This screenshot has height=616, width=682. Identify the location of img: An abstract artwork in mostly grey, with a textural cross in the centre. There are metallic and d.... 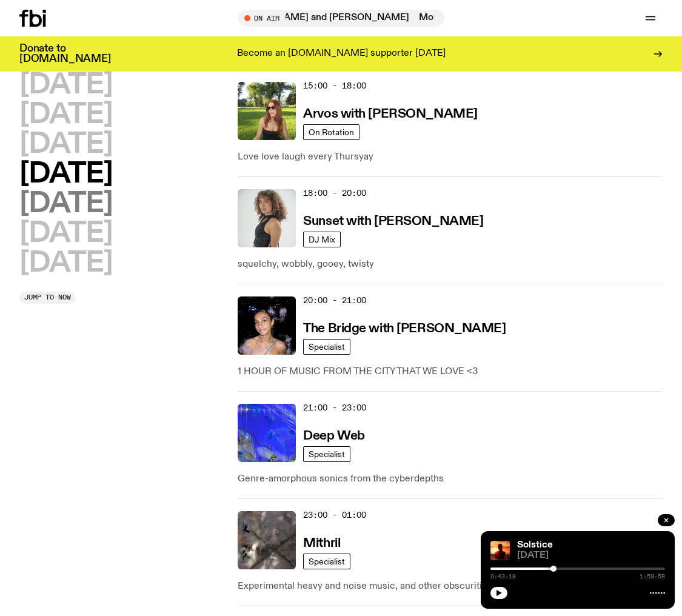
(267, 540).